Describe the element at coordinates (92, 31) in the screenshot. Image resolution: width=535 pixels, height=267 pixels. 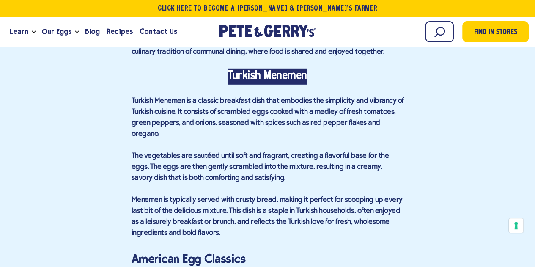
I see `span: Blog` at that location.